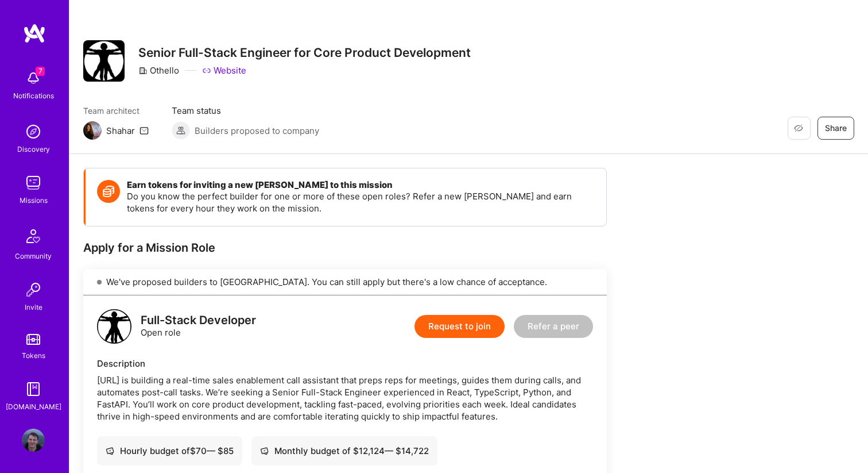 This screenshot has width=868, height=473. What do you see at coordinates (34, 256) in the screenshot?
I see `div: Community` at bounding box center [34, 256].